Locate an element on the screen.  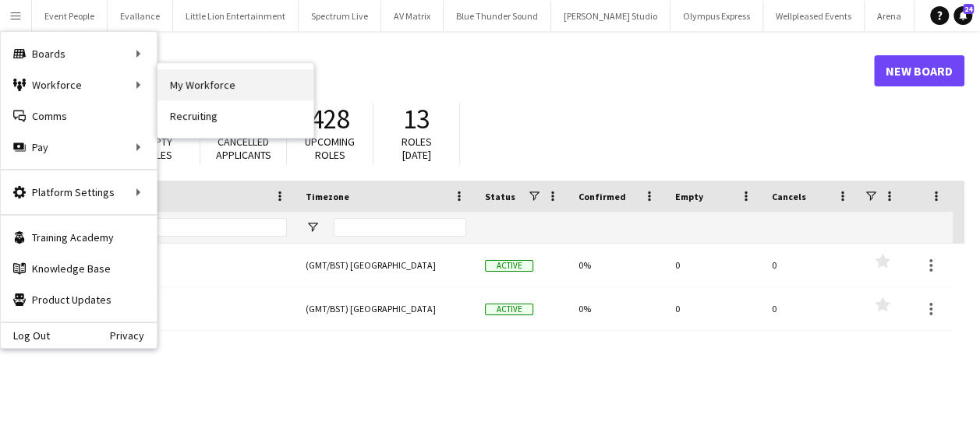
button: Blue Thunder Sound is located at coordinates (497, 15).